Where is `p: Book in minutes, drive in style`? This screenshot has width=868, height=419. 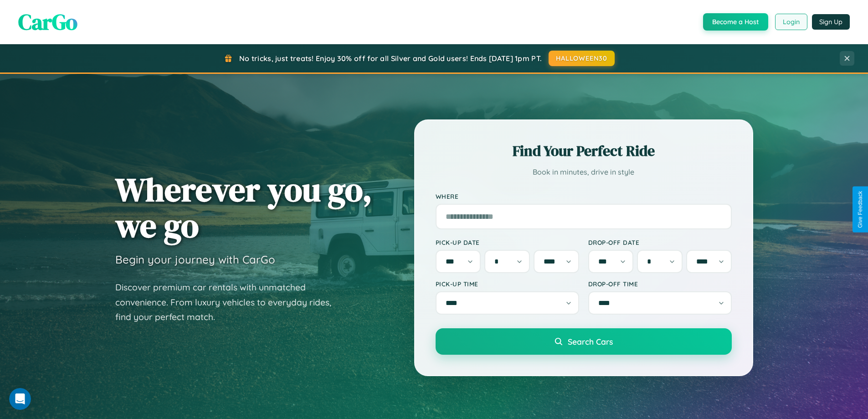
p: Book in minutes, drive in style is located at coordinates (584, 172).